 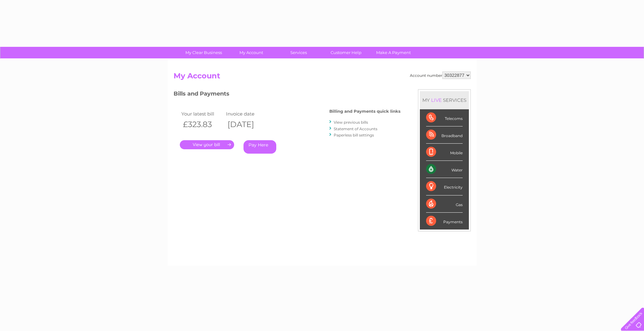 What do you see at coordinates (202, 114) in the screenshot?
I see `td: Your latest bill` at bounding box center [202, 114].